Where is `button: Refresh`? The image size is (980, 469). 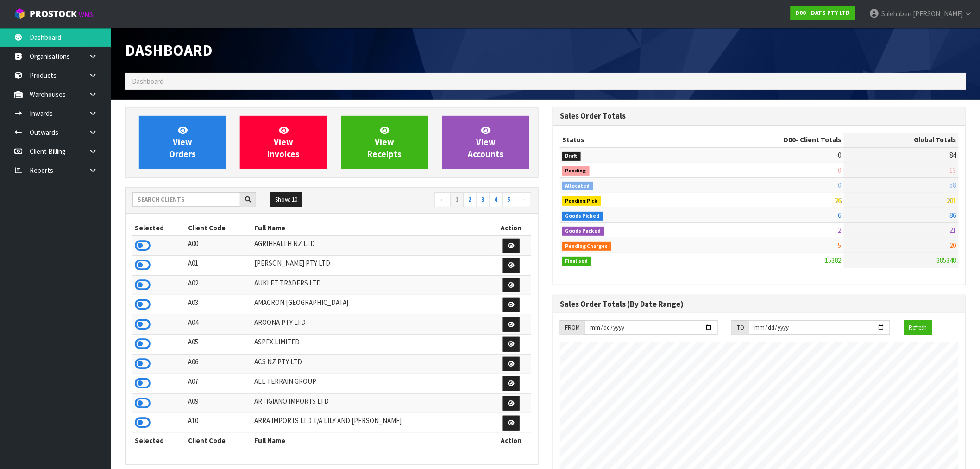
button: Refresh is located at coordinates (918, 327).